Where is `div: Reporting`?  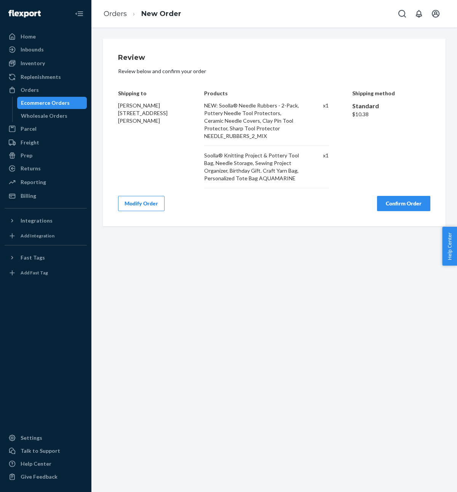
div: Reporting is located at coordinates (33, 182).